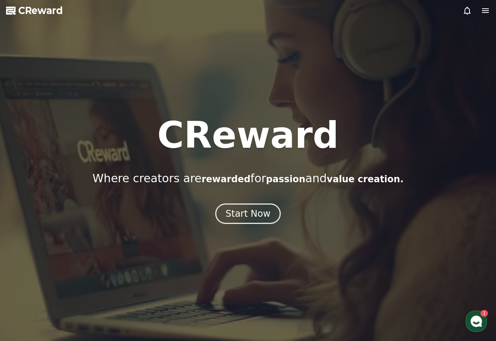 This screenshot has height=341, width=496. I want to click on span: Home, so click(26, 255).